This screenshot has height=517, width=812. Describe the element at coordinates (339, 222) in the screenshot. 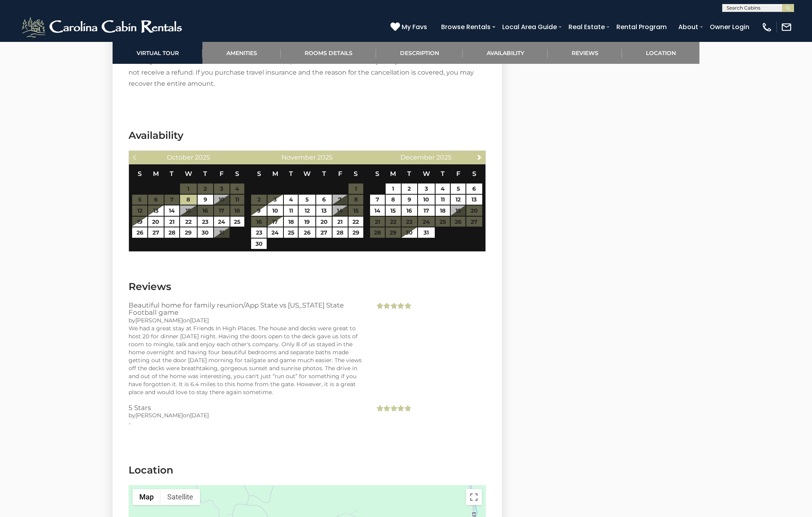

I see `a: 21` at that location.